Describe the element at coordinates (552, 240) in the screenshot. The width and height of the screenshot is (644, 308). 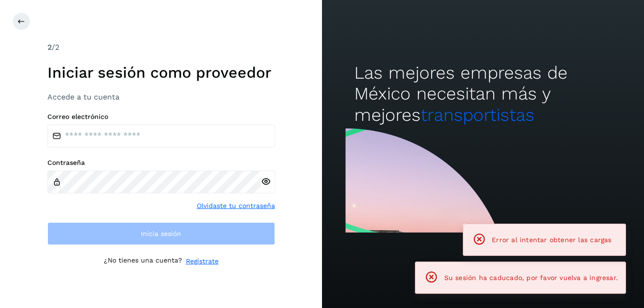
I see `span: Error al intentar obtener las cargas` at that location.